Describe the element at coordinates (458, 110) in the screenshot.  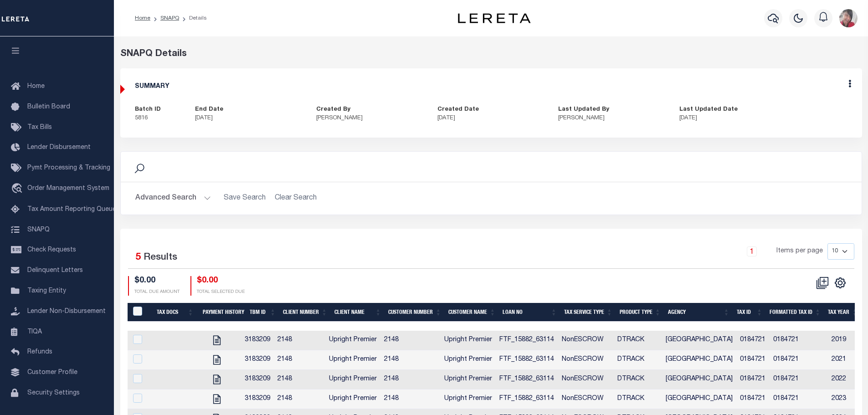
I see `label: Created Date` at that location.